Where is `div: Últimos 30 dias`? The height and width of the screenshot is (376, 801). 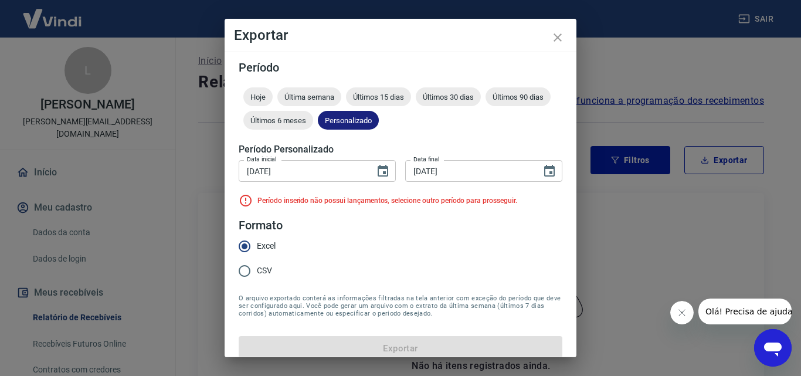
div: Últimos 30 dias is located at coordinates (448, 97).